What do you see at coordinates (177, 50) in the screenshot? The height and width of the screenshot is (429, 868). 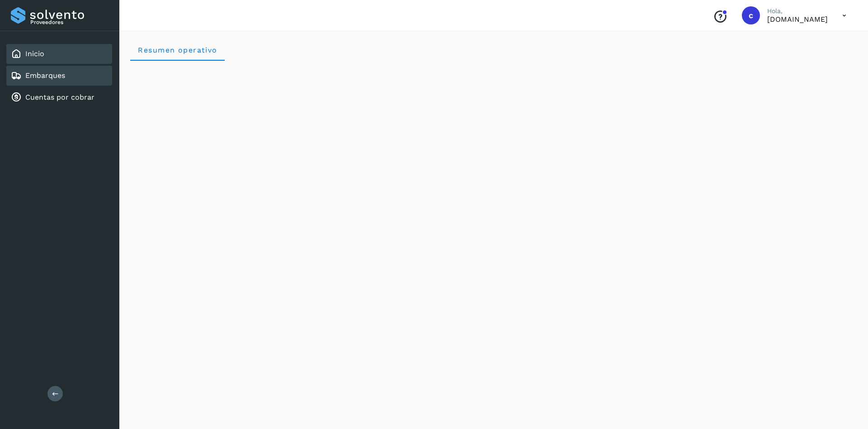 I see `span: Resumen operativo` at bounding box center [177, 50].